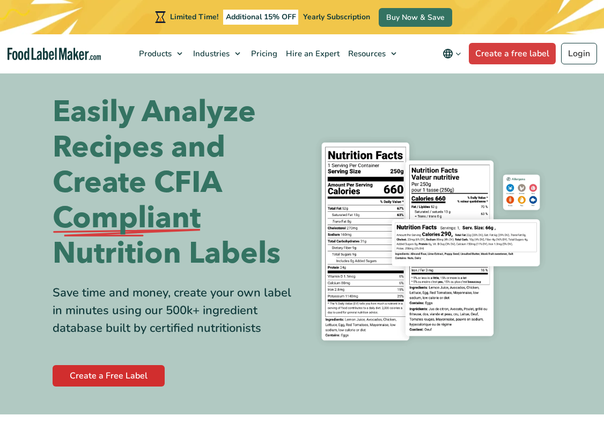  What do you see at coordinates (336, 17) in the screenshot?
I see `span: Yearly Subscription` at bounding box center [336, 17].